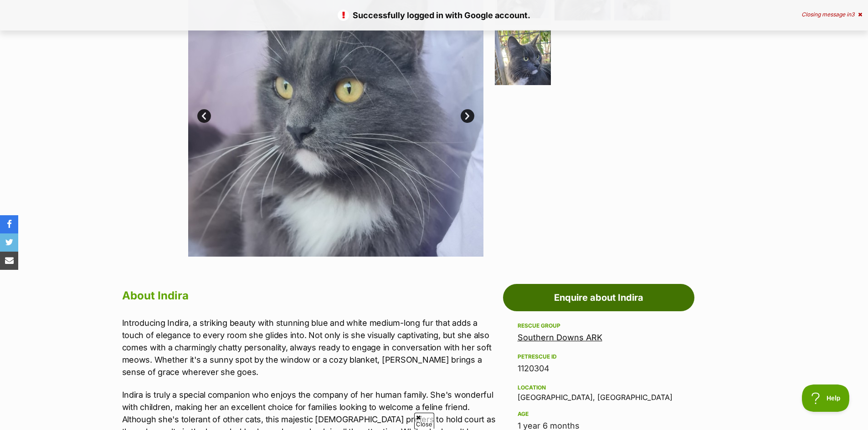  What do you see at coordinates (310, 347) in the screenshot?
I see `p: Introducing Indira, a striking beauty with stunning blue and white medium-long fur that adds a to...` at bounding box center [310, 347].